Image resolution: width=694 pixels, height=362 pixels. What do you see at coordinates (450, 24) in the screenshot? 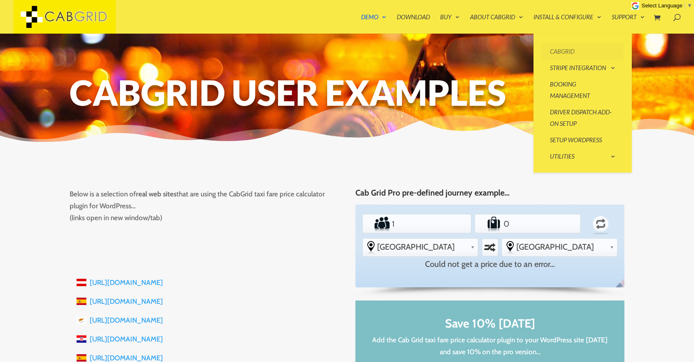
I see `a: Buy` at bounding box center [450, 24].